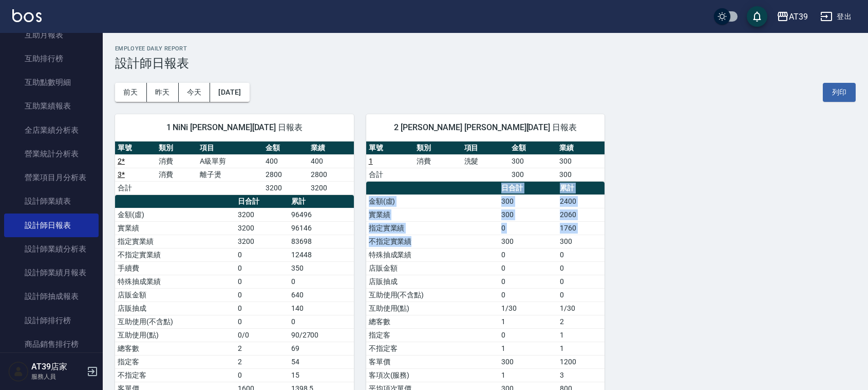 The image size is (868, 390). Describe the element at coordinates (485, 148) in the screenshot. I see `th: 項目` at that location.